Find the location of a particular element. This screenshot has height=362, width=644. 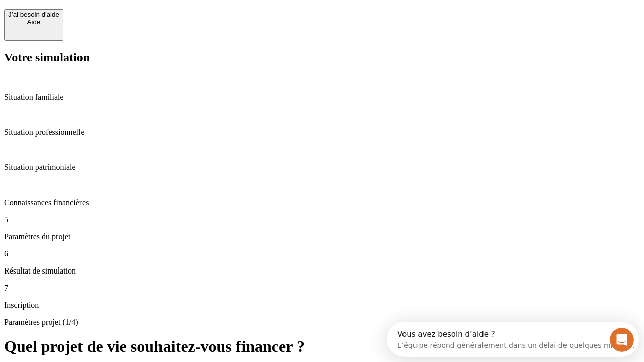

div: Aide is located at coordinates (34, 22).